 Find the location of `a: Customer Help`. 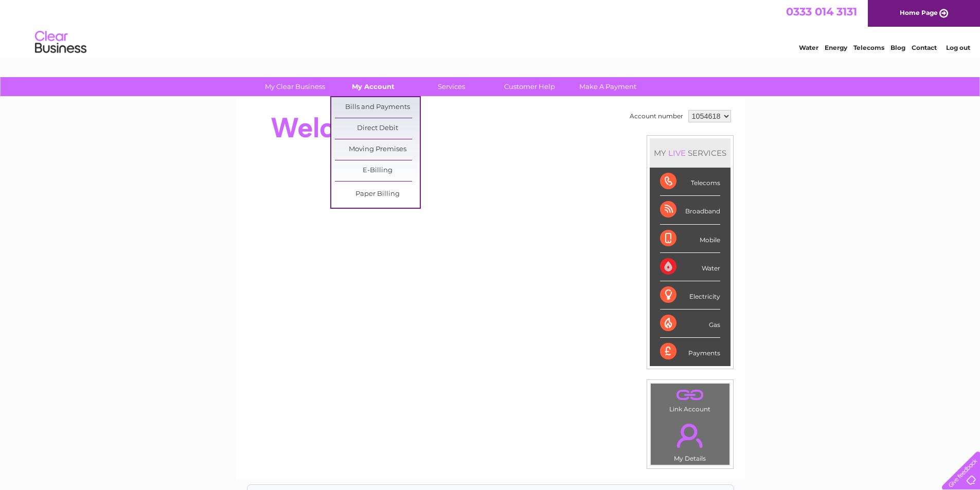

a: Customer Help is located at coordinates (529, 87).